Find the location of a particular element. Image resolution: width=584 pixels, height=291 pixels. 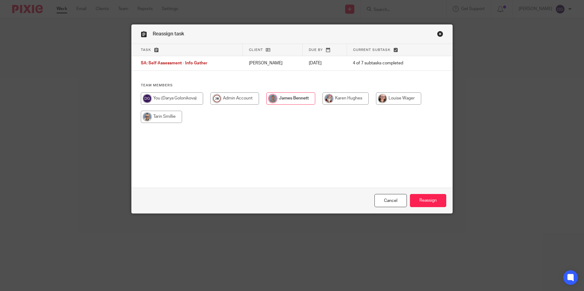

span: SA: Self-Assessment - Info Gather is located at coordinates (174, 64).